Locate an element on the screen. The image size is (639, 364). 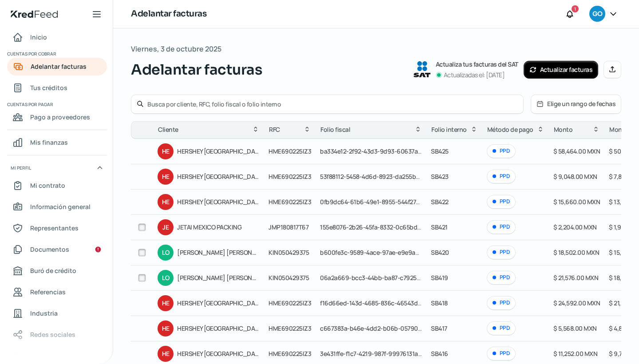
a: Adelantar facturas is located at coordinates (57, 67).